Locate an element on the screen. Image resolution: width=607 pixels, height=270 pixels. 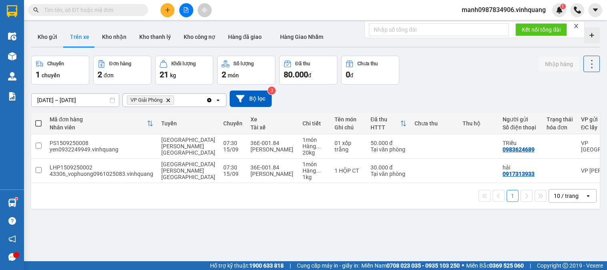
button: plus is located at coordinates (167, 10).